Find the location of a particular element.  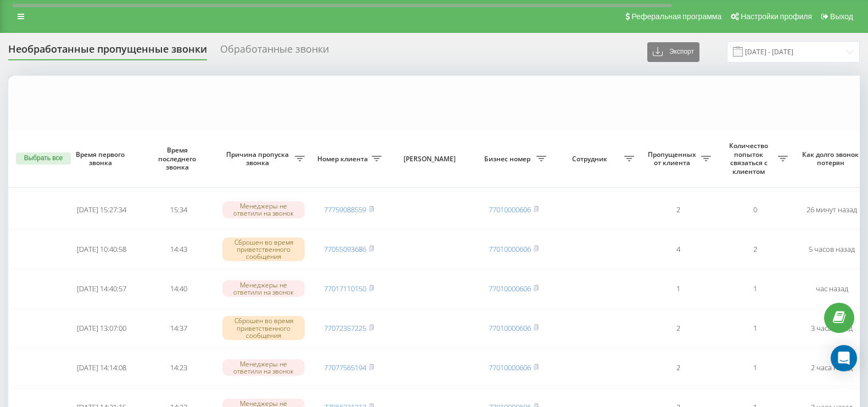

td: 0 is located at coordinates (755, 210).